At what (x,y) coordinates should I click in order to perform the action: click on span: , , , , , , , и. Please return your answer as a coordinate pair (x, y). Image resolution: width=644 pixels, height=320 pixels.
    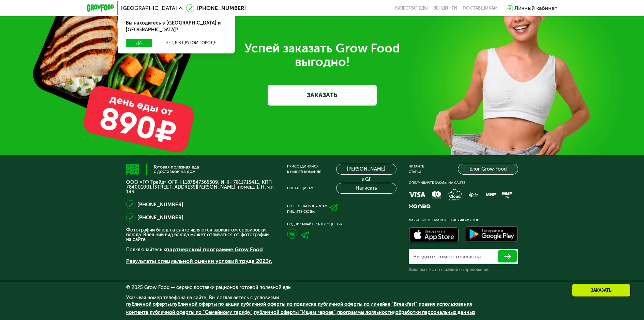
    Looking at the image, I should click on (300, 308).